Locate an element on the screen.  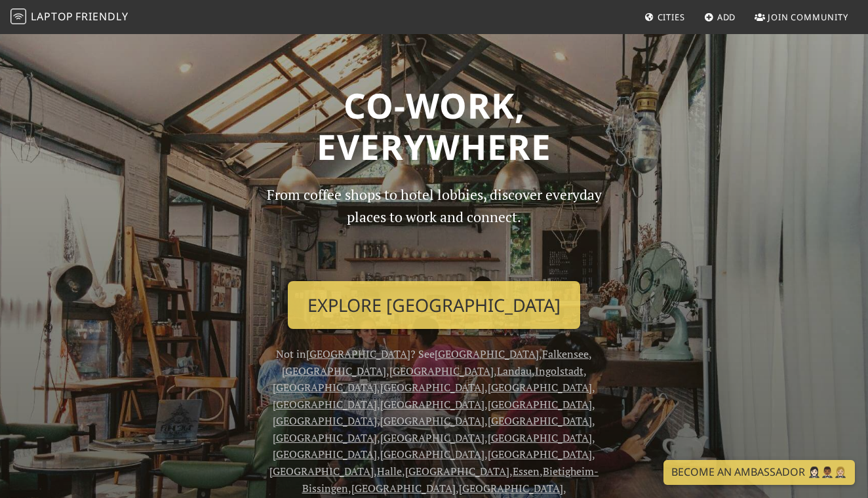
a: Become an Ambassador 🤵🏻‍♀️🤵🏾‍♂️🤵🏼‍♀️ is located at coordinates (760, 473).